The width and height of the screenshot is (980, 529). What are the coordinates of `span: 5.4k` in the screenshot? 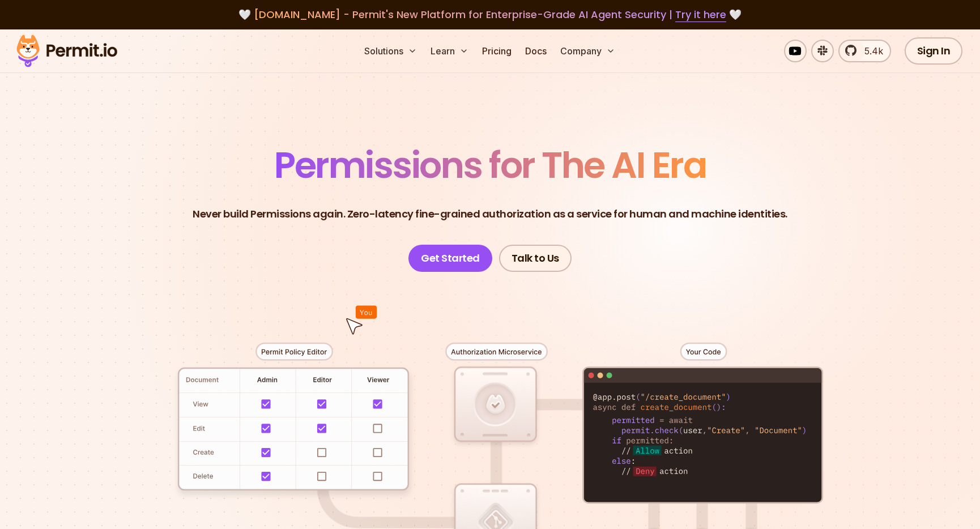 It's located at (870, 51).